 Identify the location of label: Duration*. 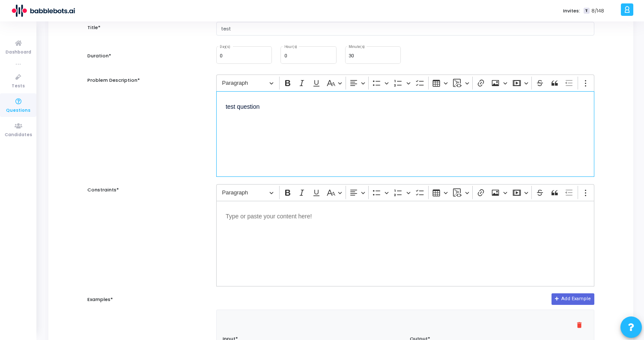
(99, 55).